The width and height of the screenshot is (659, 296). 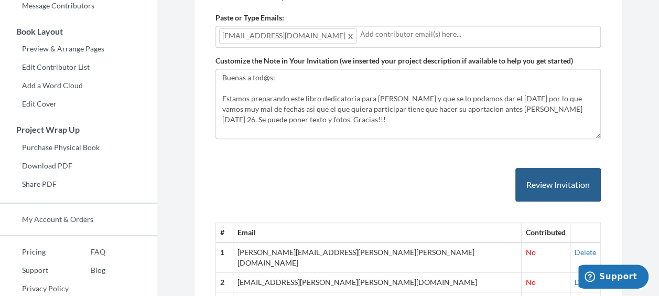 What do you see at coordinates (546, 232) in the screenshot?
I see `th: Contributed` at bounding box center [546, 232].